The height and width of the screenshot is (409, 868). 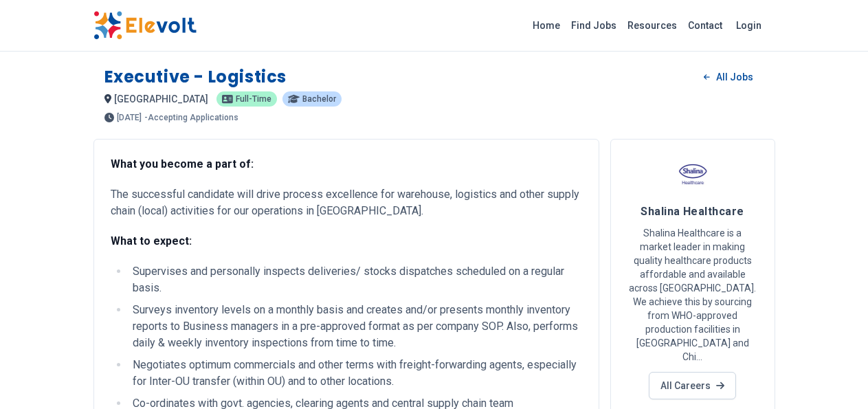 I want to click on img: Shalina Healthcare, so click(x=693, y=173).